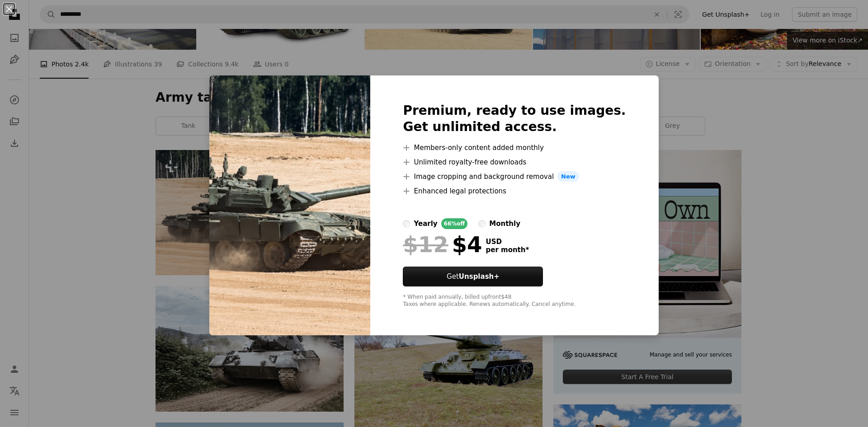 The width and height of the screenshot is (868, 427). I want to click on span: USD, so click(507, 242).